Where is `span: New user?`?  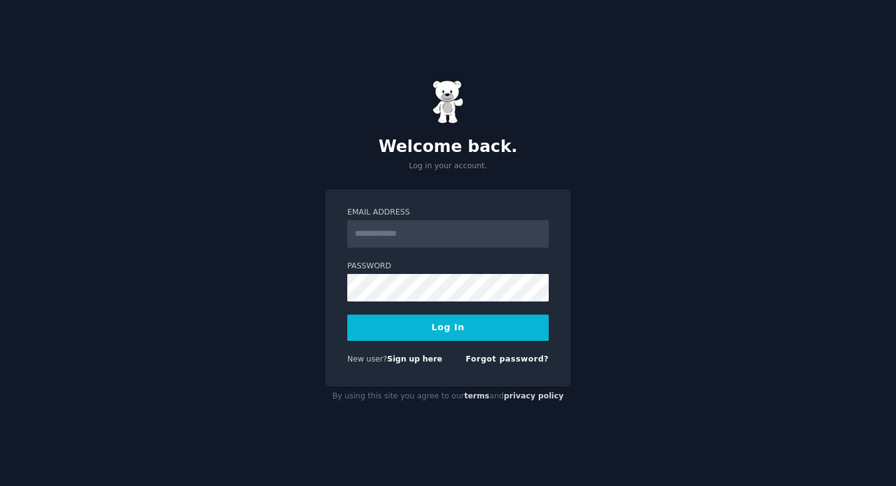
span: New user? is located at coordinates (367, 359).